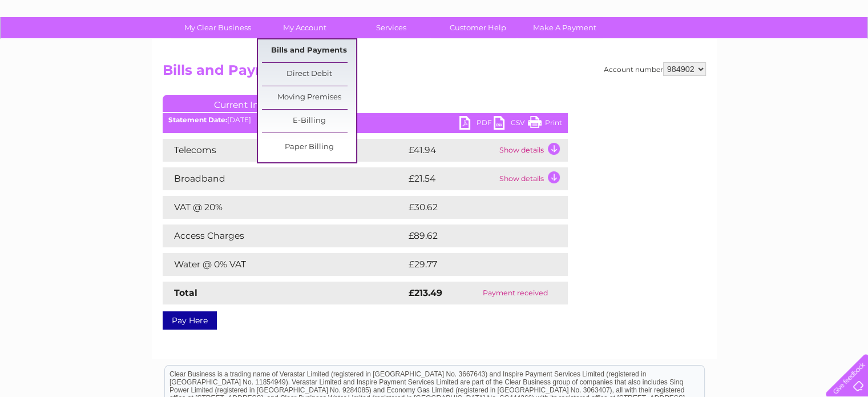  Describe the element at coordinates (692, 13) in the screenshot. I see `span: 0333 014 3131` at that location.